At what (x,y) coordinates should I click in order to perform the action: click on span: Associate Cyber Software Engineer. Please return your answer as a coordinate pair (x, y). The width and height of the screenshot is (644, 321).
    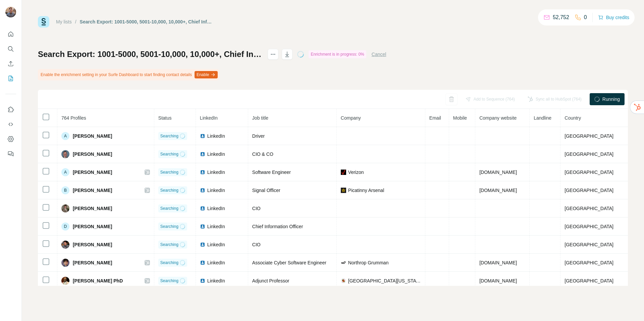
    Looking at the image, I should click on (289, 263).